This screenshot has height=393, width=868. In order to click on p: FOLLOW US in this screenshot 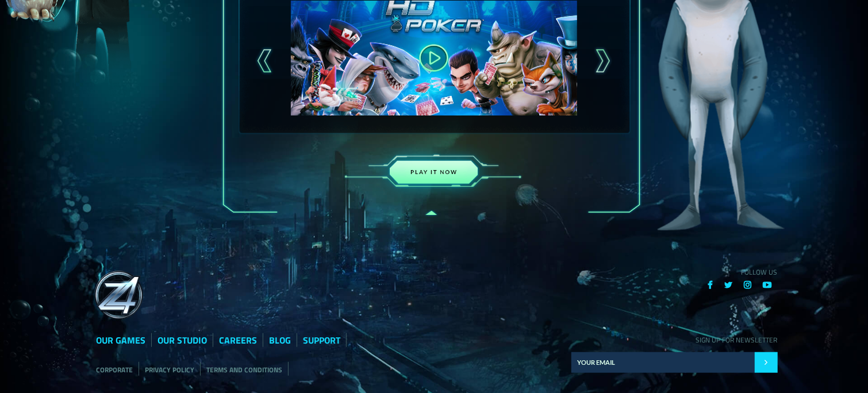, I will do `click(674, 272)`.